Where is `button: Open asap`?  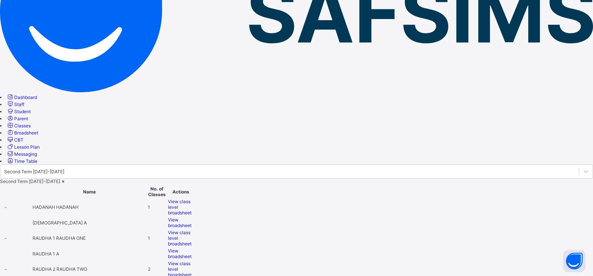 button: Open asap is located at coordinates (574, 262).